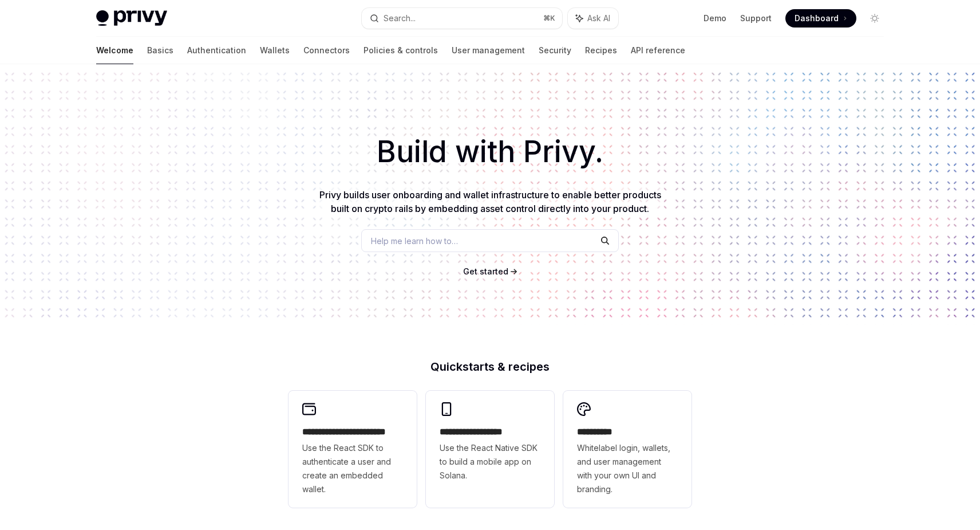 Image resolution: width=980 pixels, height=530 pixels. I want to click on span: Get started, so click(486, 271).